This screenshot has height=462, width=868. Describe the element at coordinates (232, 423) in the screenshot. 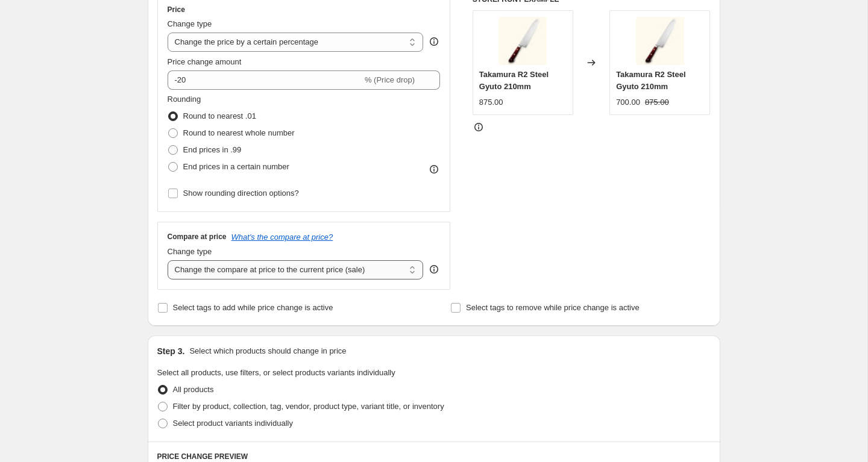

I see `span: Select product variants individually` at that location.